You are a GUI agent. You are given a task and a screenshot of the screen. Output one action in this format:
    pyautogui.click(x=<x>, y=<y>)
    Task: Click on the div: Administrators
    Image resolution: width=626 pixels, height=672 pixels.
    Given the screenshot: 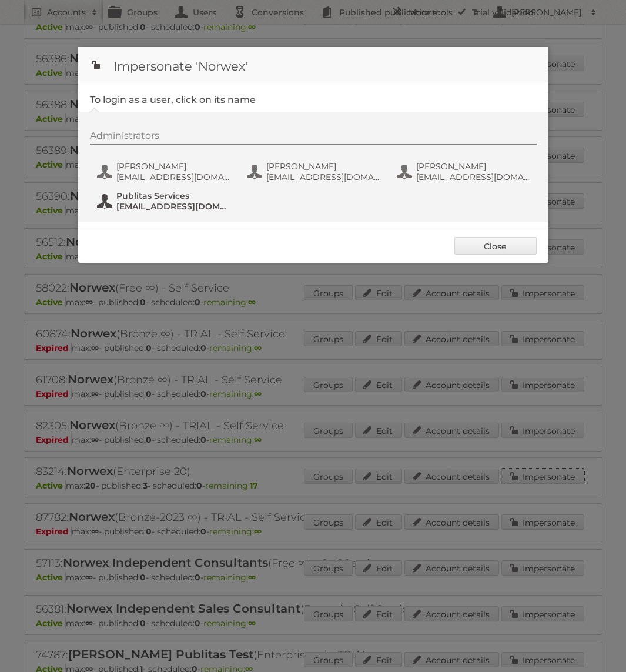 What is the action you would take?
    pyautogui.click(x=313, y=138)
    